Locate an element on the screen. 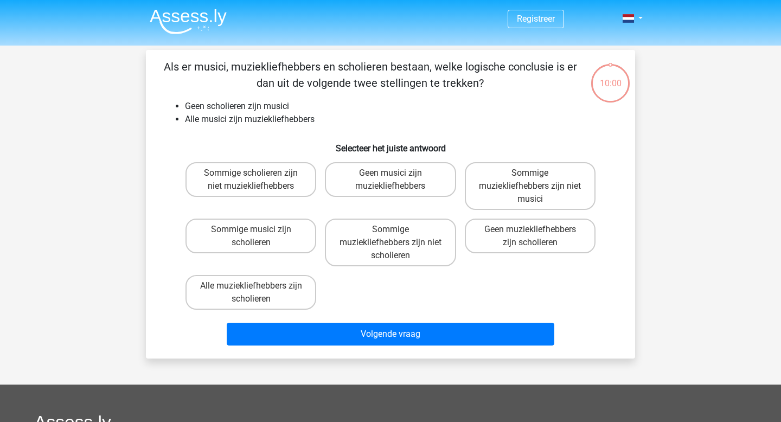 The height and width of the screenshot is (422, 781). label: Sommige musici zijn scholieren is located at coordinates (251, 236).